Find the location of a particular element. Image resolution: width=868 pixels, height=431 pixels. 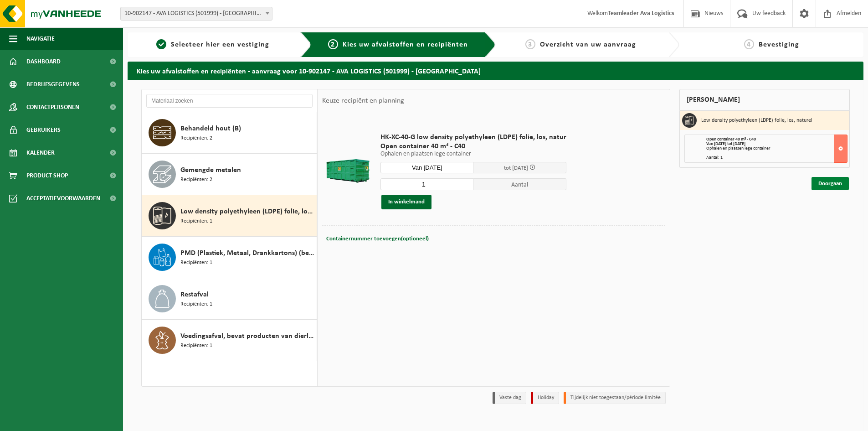

input: Selecteer datum is located at coordinates (427, 168).